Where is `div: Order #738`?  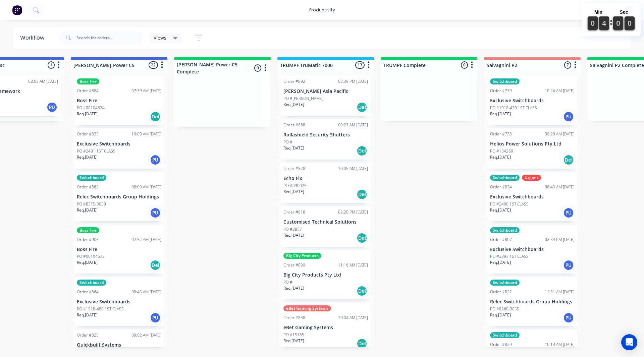
div: Order #738 is located at coordinates (501, 134).